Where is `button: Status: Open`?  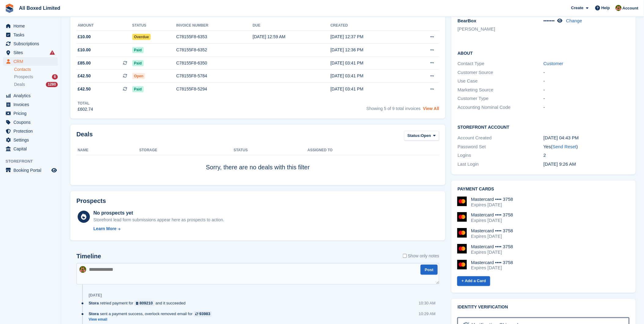 button: Status: Open is located at coordinates (422, 136).